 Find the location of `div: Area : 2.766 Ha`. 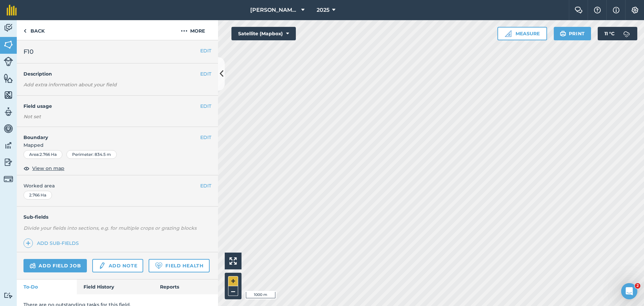

div: Area : 2.766 Ha is located at coordinates (43, 154).